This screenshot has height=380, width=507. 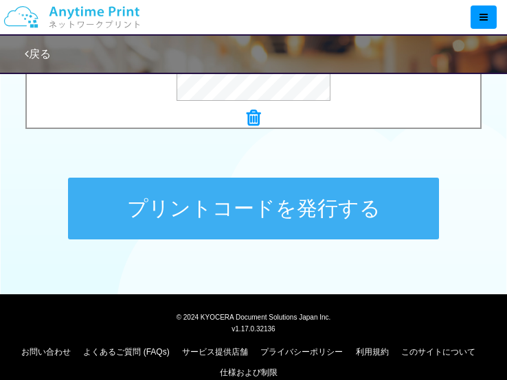 What do you see at coordinates (46, 352) in the screenshot?
I see `a: お問い合わせ` at bounding box center [46, 352].